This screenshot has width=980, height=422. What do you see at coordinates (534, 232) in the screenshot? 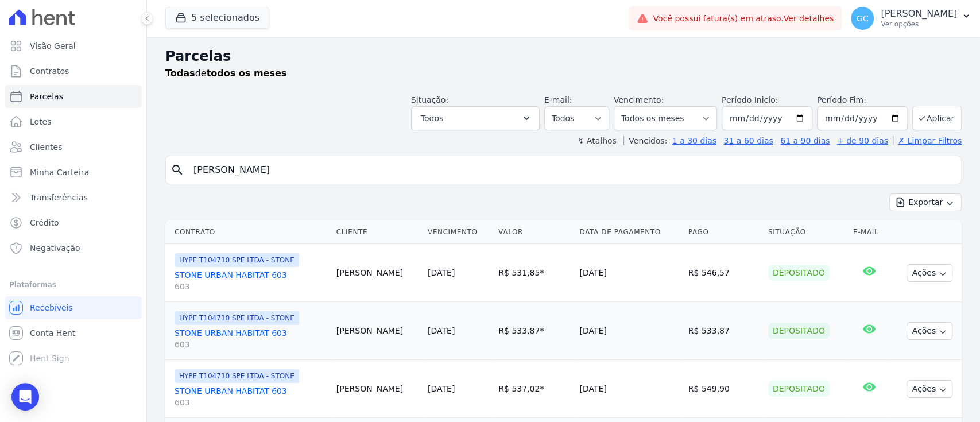
I see `th: Valor` at bounding box center [534, 232].